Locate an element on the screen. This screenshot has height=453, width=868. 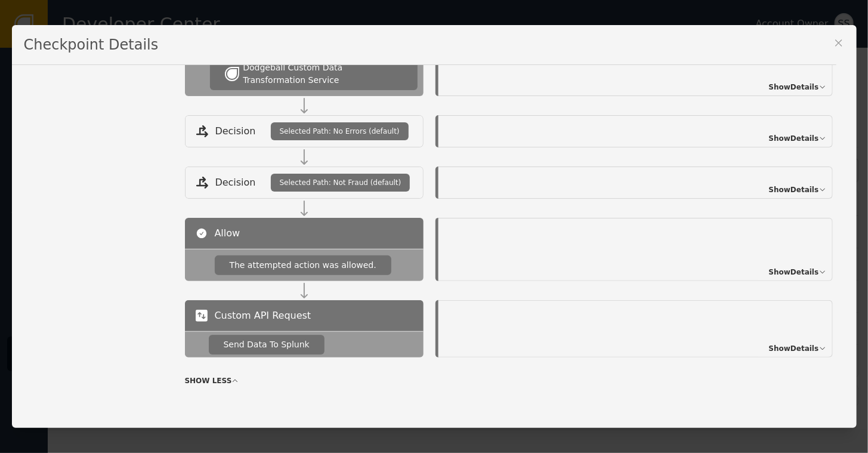
span: Selected Path: No Errors (default) is located at coordinates (340, 131).